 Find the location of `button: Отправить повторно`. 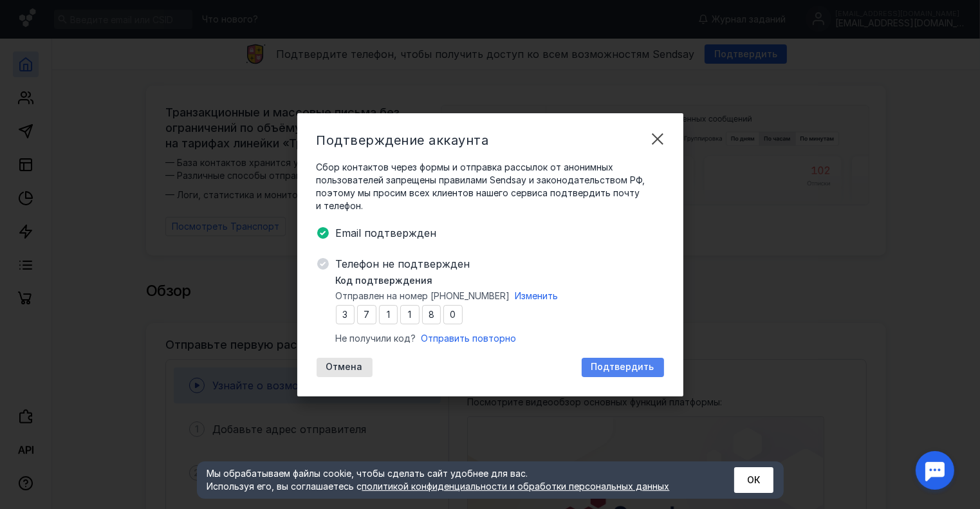

button: Отправить повторно is located at coordinates (469, 339).